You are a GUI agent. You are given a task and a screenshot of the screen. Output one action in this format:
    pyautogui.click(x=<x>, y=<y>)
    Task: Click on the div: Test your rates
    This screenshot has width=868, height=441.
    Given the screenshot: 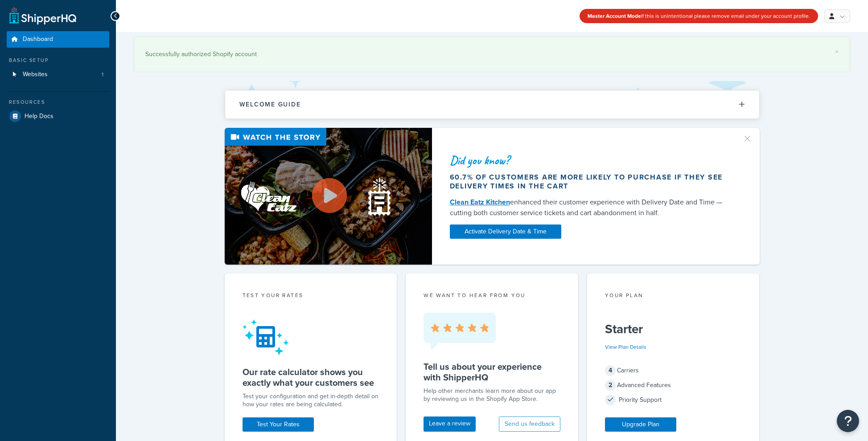 What is the action you would take?
    pyautogui.click(x=311, y=297)
    